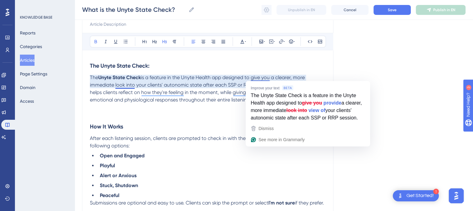  I want to click on strong: Playful, so click(107, 166).